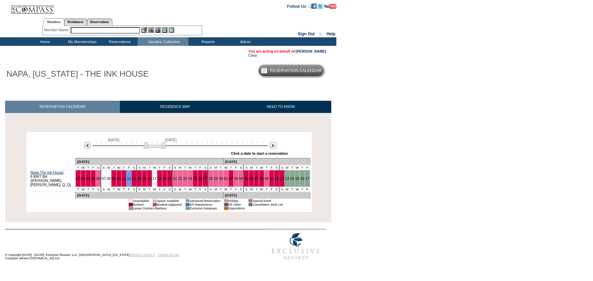 The height and width of the screenshot is (281, 593). What do you see at coordinates (169, 201) in the screenshot?
I see `td: Space Available` at bounding box center [169, 201].